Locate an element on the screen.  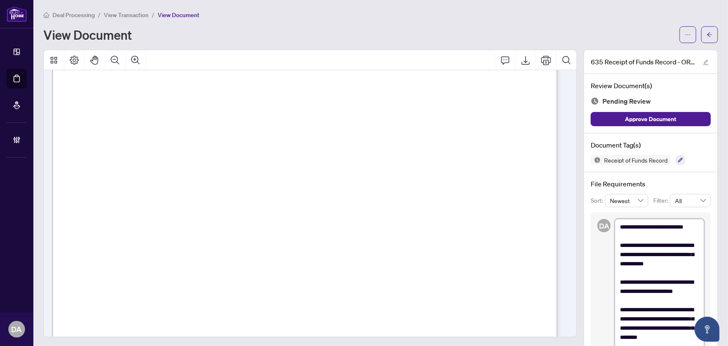
span: Receipt of Funds Record is located at coordinates (636, 160).